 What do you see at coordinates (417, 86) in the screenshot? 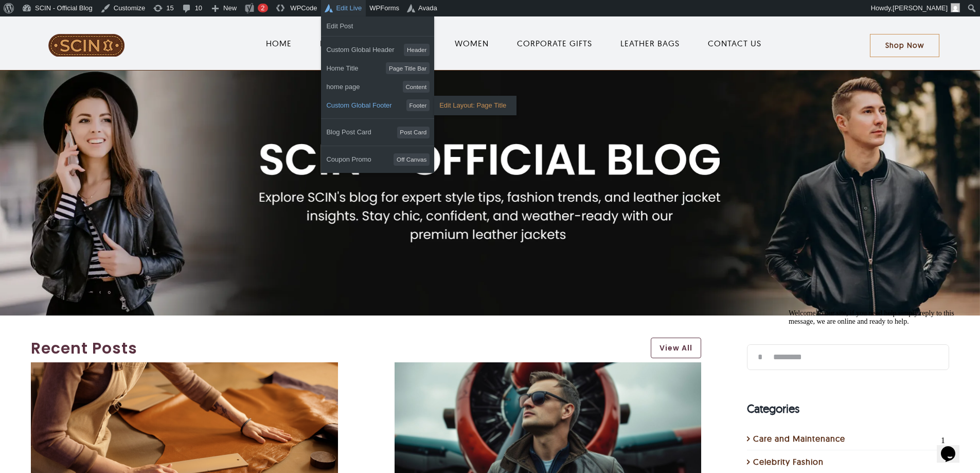
I see `span: Content` at bounding box center [417, 86].